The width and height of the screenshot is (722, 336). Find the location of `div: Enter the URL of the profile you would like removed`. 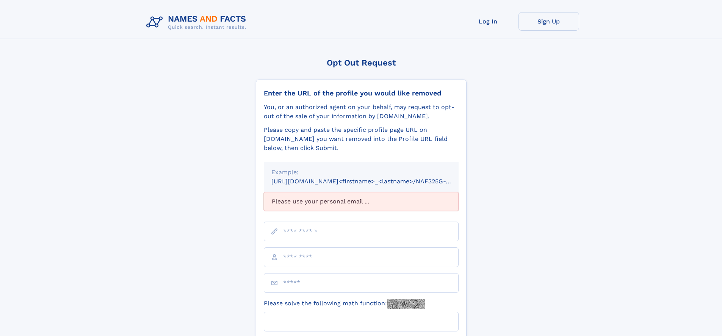

div: Enter the URL of the profile you would like removed is located at coordinates (361, 93).